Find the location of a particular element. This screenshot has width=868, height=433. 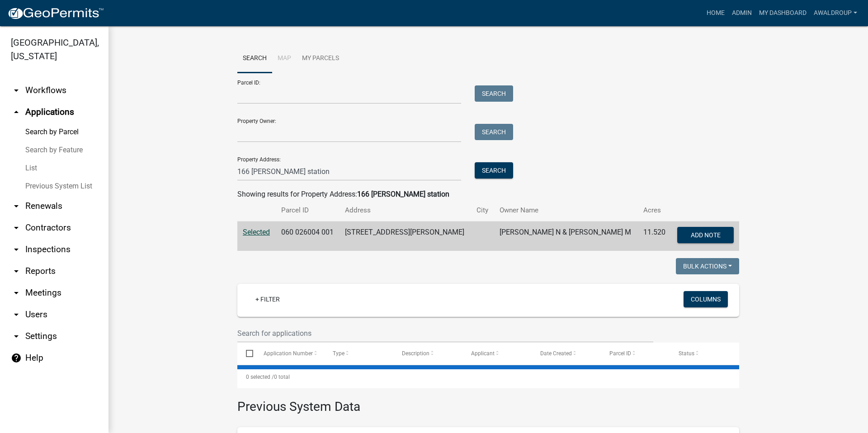

th: City is located at coordinates (482, 210).